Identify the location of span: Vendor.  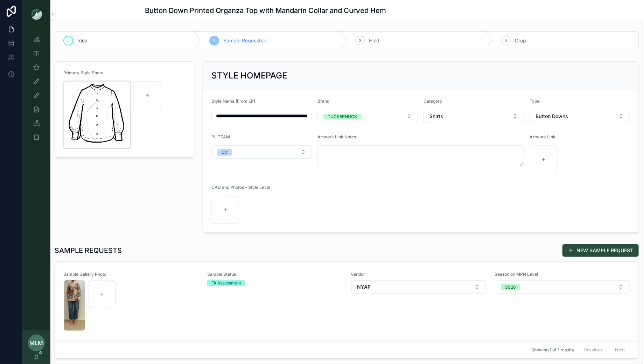
(419, 274).